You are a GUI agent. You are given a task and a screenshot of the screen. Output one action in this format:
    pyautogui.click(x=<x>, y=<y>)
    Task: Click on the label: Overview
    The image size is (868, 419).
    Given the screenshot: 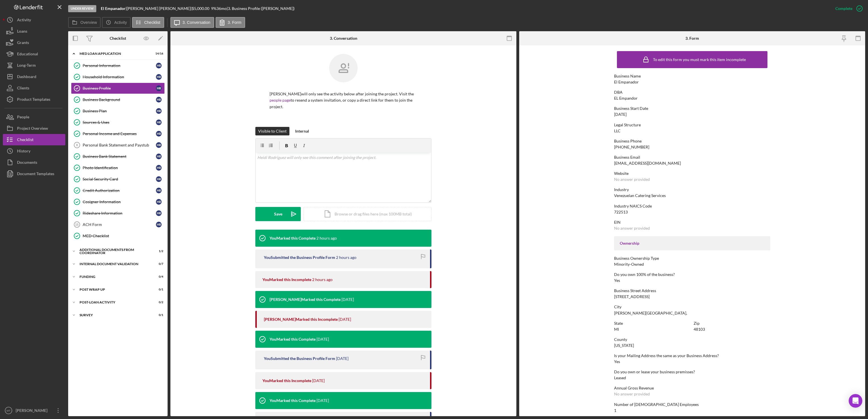 What is the action you would take?
    pyautogui.click(x=89, y=22)
    